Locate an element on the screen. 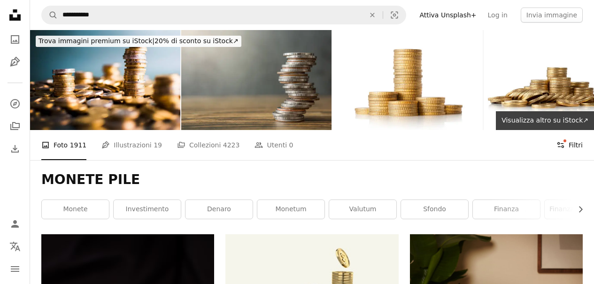 This screenshot has height=284, width=594. button: Invia immagine is located at coordinates (552, 15).